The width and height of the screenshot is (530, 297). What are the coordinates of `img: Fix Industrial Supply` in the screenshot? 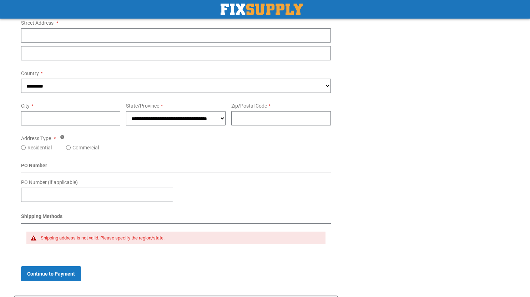 It's located at (262, 9).